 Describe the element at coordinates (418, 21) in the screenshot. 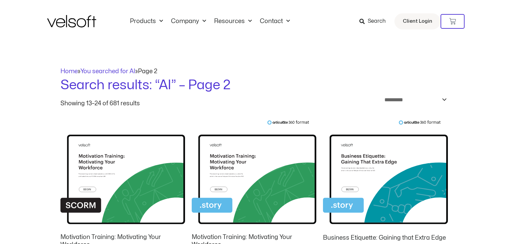

I see `a: Client Login` at that location.